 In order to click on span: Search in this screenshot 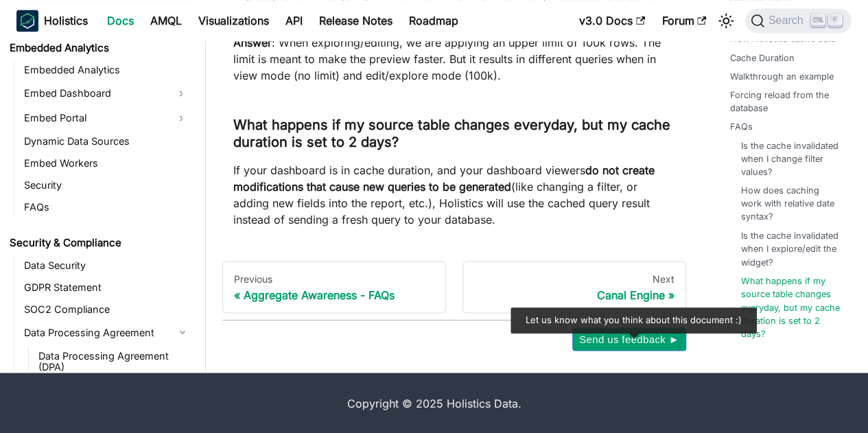, I will do `click(788, 21)`.